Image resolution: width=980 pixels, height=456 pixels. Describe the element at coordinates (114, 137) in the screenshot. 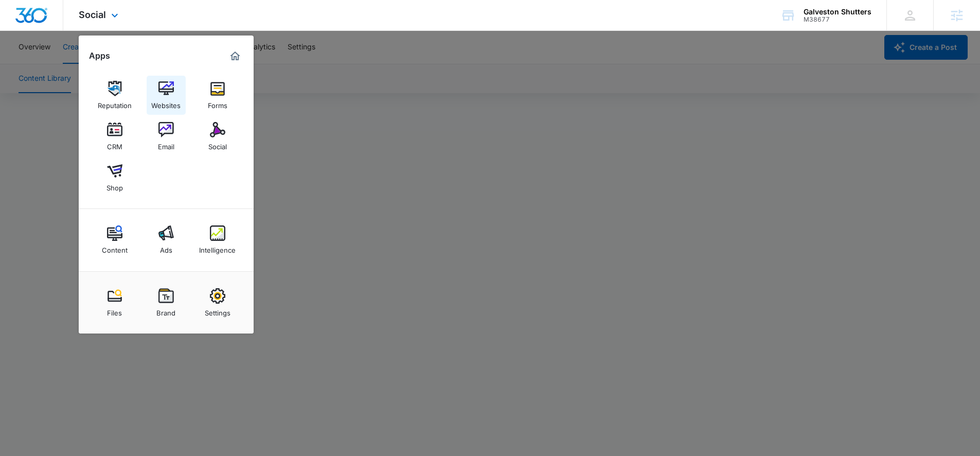

I see `a: CRM` at that location.